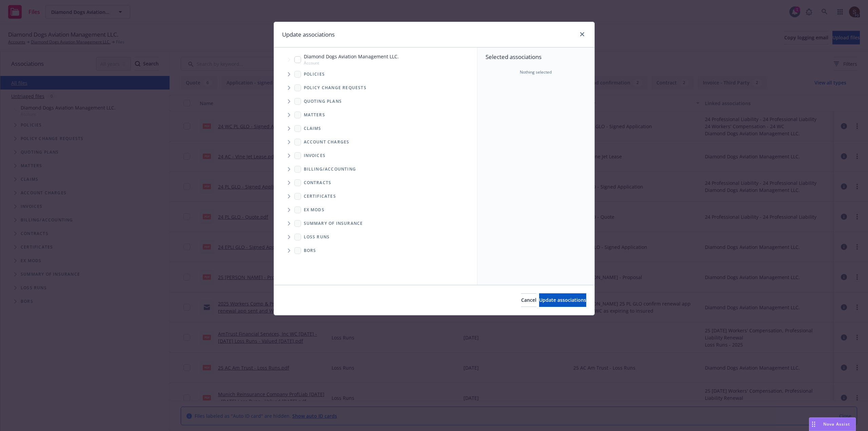 The width and height of the screenshot is (868, 431). Describe the element at coordinates (314, 209) in the screenshot. I see `span: Ex Mods` at that location.